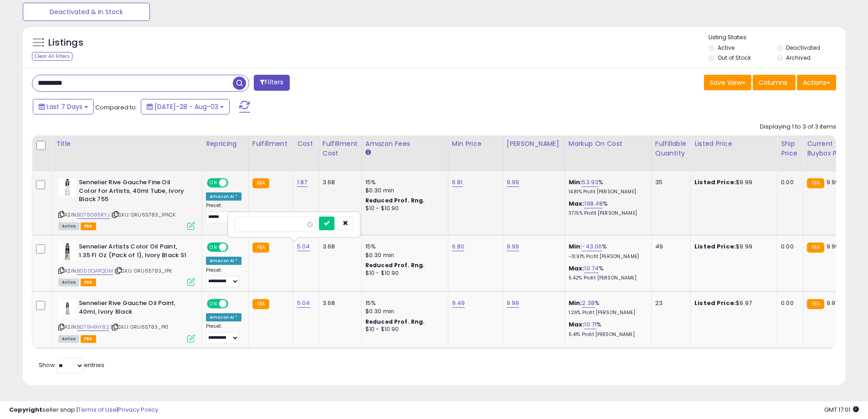 The image size is (868, 419). I want to click on span: 9.99, so click(833, 247).